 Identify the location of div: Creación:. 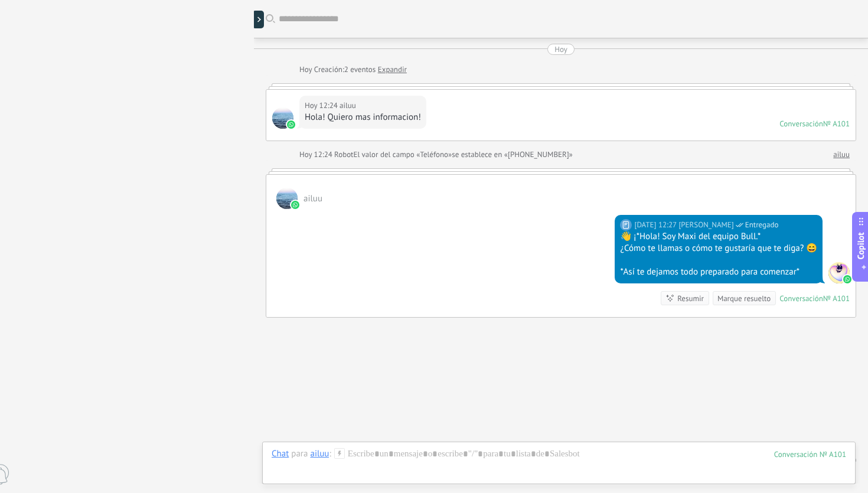
(353, 69).